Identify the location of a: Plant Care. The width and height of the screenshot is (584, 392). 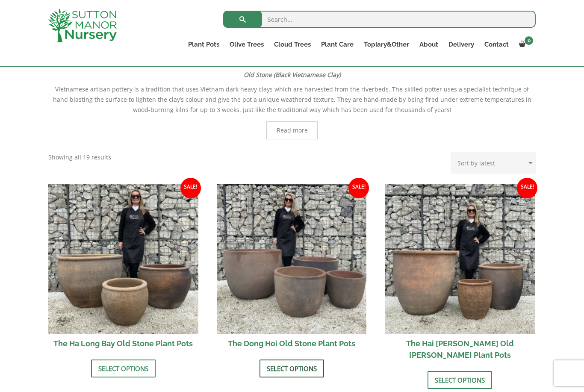
(337, 44).